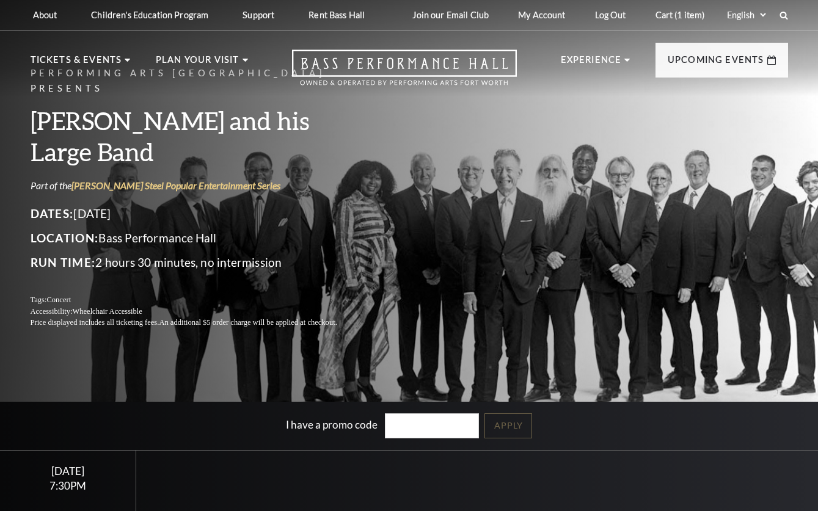 The width and height of the screenshot is (818, 511). What do you see at coordinates (199, 312) in the screenshot?
I see `p: Accessibility:` at bounding box center [199, 312].